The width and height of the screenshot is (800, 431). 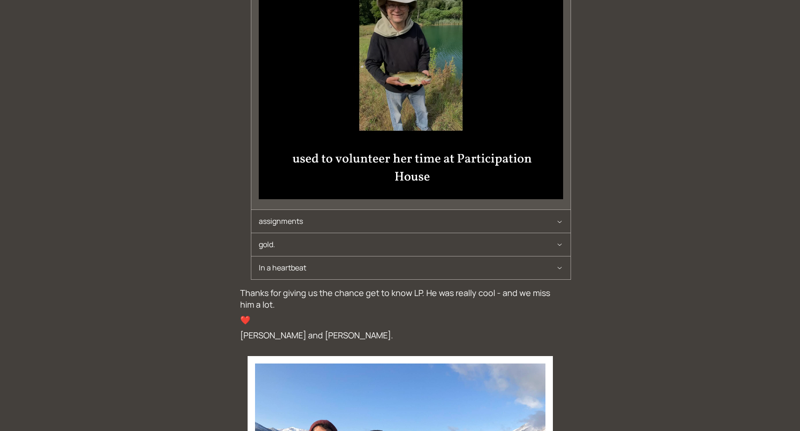 What do you see at coordinates (411, 221) in the screenshot?
I see `button: assignments` at bounding box center [411, 221].